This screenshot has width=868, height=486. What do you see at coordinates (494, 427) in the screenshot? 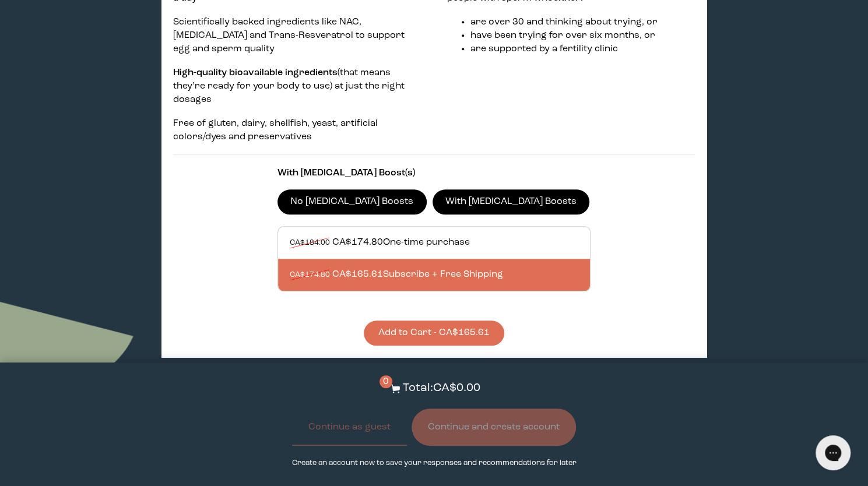
I see `button: Continue and create account` at bounding box center [494, 427].